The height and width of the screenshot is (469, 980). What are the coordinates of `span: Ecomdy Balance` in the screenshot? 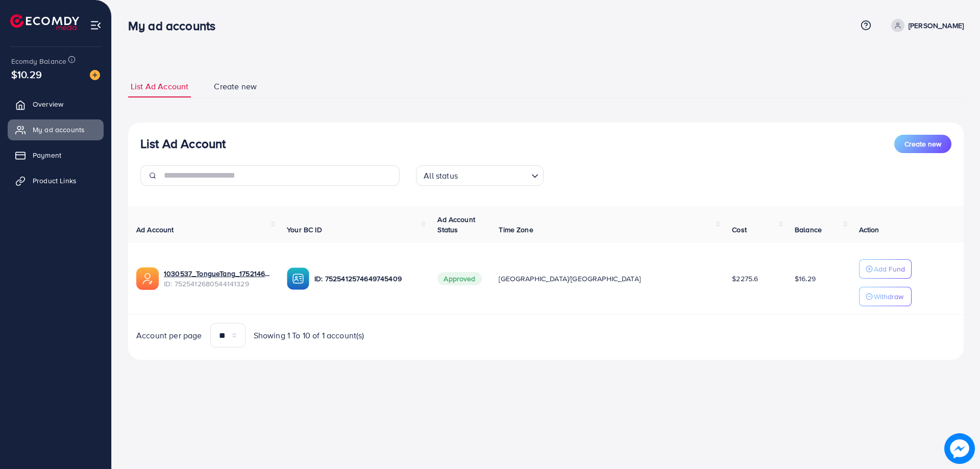 It's located at (39, 61).